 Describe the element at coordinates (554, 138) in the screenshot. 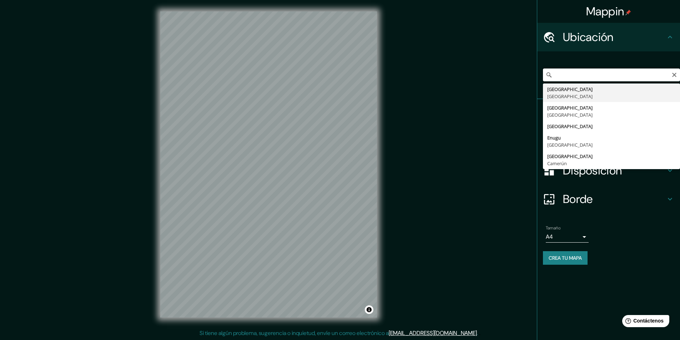

I see `font: Enugu` at that location.